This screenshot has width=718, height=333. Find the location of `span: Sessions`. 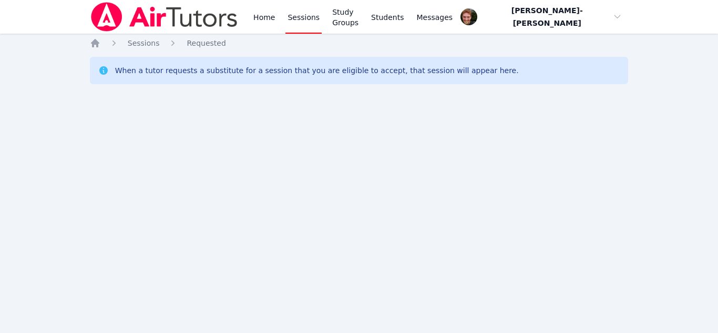

span: Sessions is located at coordinates (143, 43).